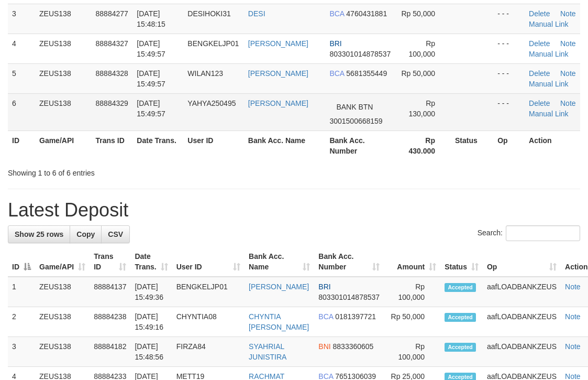 The width and height of the screenshot is (588, 380). What do you see at coordinates (422, 49) in the screenshot?
I see `span: Rp 100,000` at bounding box center [422, 49].